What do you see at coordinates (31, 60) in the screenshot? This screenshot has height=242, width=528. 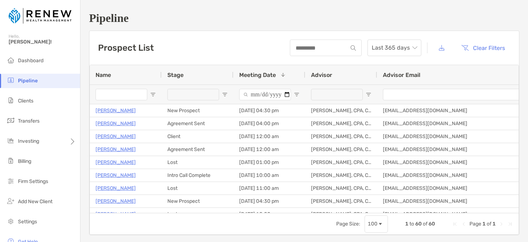 I see `span: Dashboard` at bounding box center [31, 60].